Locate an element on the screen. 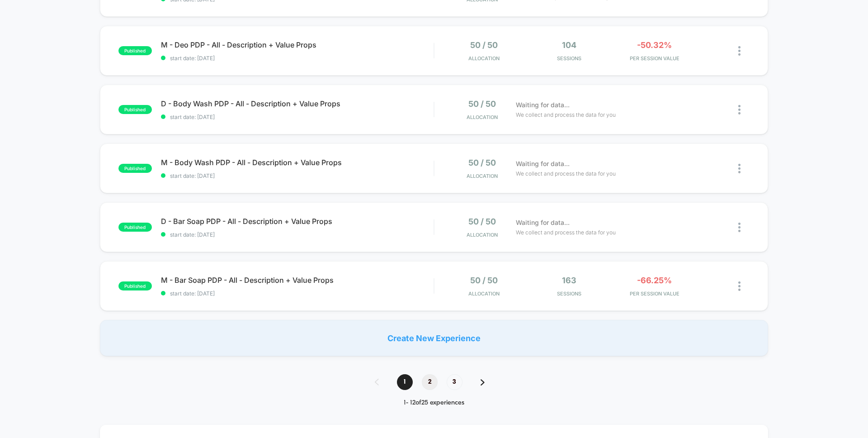  img: pagination forward is located at coordinates (482, 382).